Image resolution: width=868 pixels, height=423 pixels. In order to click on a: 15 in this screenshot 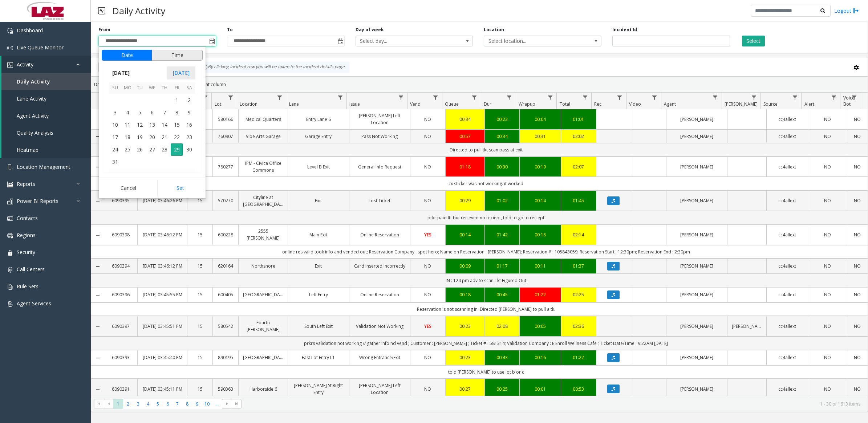, I will do `click(200, 234)`.